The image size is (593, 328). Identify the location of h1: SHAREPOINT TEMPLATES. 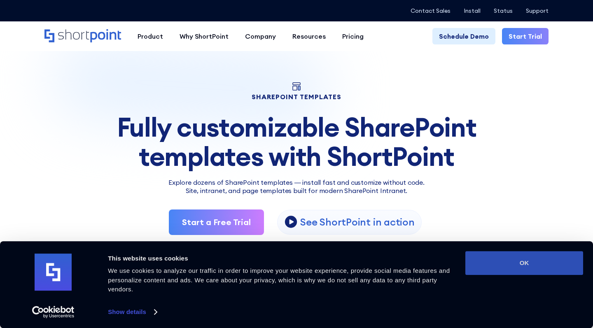
(297, 97).